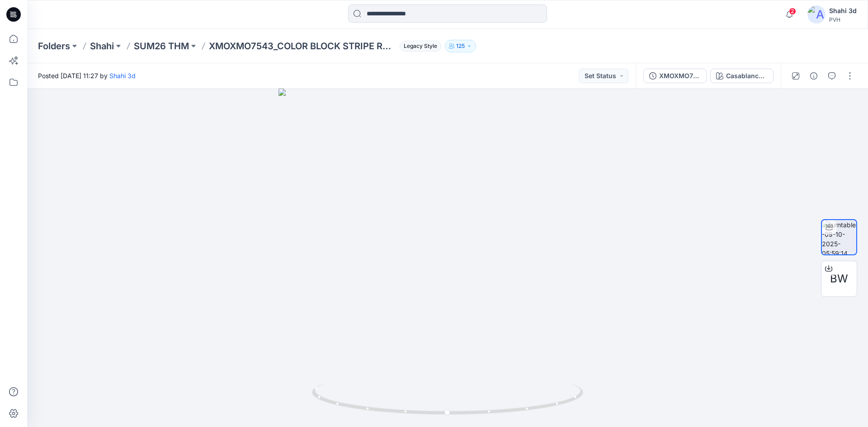 This screenshot has width=868, height=427. Describe the element at coordinates (102, 46) in the screenshot. I see `a: Shahi` at that location.